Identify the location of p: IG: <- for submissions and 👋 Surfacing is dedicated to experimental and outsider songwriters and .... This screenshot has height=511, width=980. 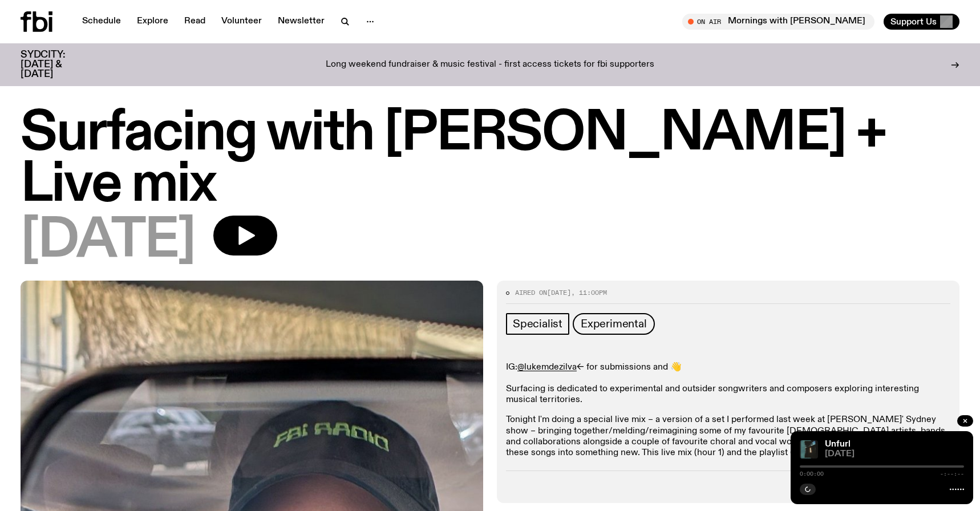
(728, 384).